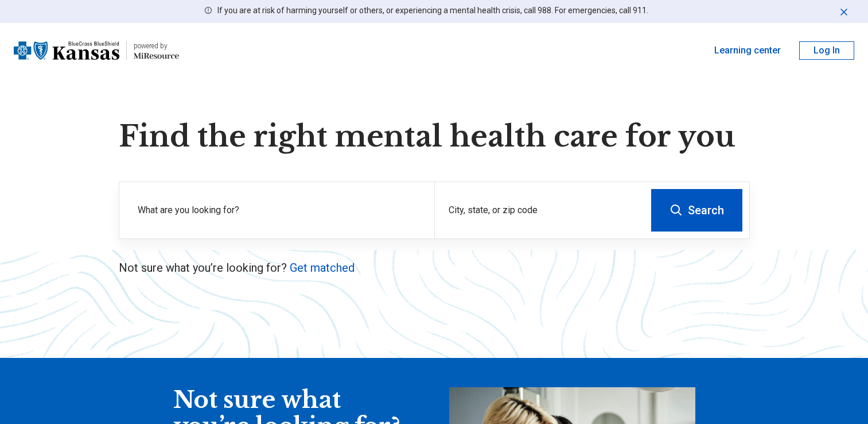  Describe the element at coordinates (279, 210) in the screenshot. I see `label: What are you looking for?` at that location.